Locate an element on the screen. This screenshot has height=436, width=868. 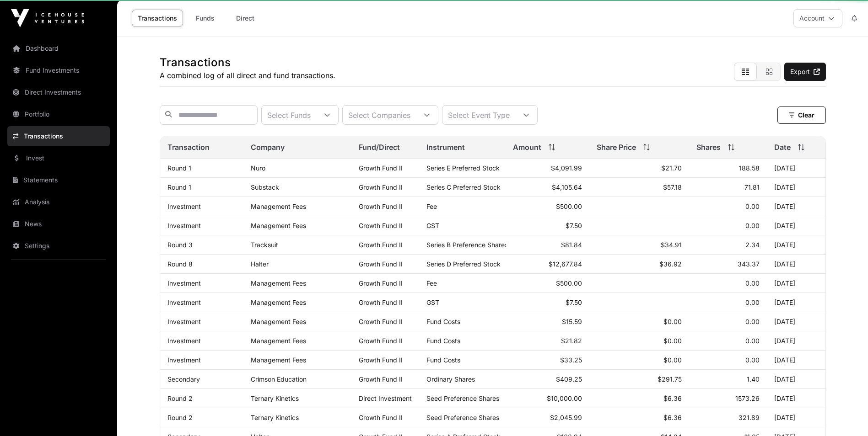
td: $81.84 is located at coordinates (547, 245).